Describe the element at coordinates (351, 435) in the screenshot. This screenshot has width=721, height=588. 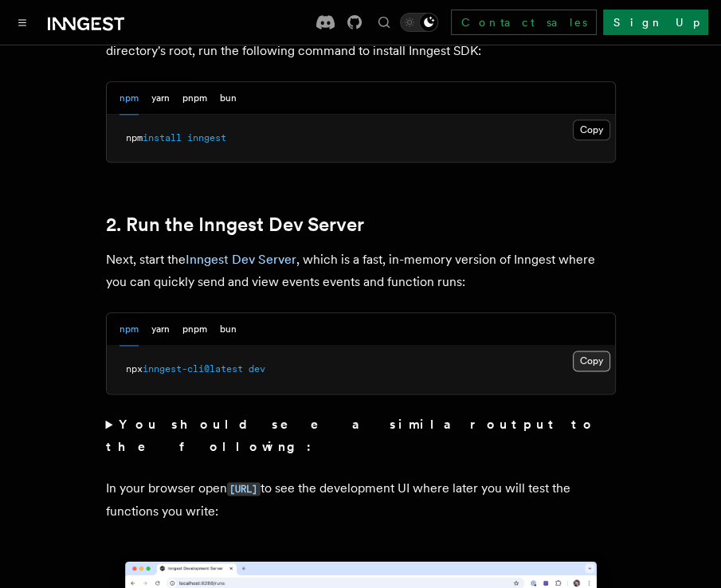
I see `strong: You should see a similar output to the following:` at that location.